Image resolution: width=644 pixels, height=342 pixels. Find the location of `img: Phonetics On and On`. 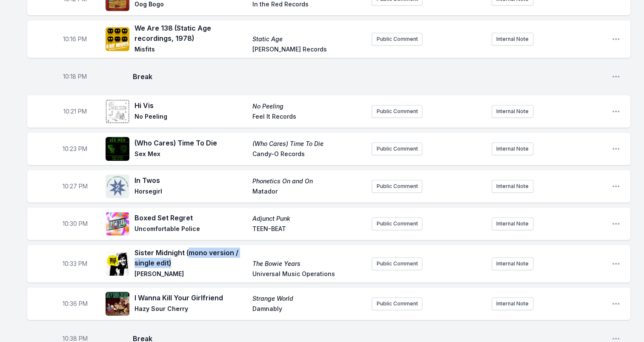

img: Phonetics On and On is located at coordinates (117, 187).